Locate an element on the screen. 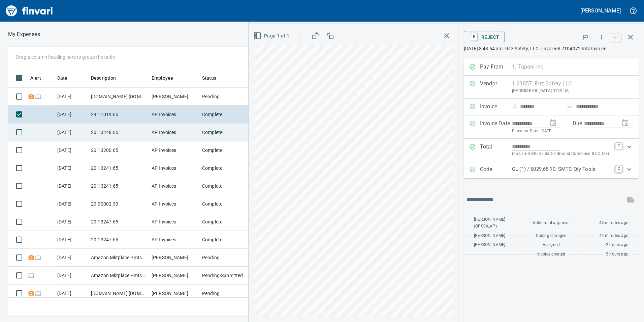 The image size is (644, 322). a: R is located at coordinates (474, 36).